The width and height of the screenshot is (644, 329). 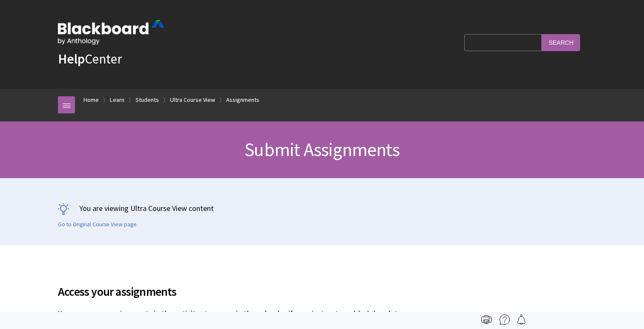 I want to click on a: Go to Original Course View page., so click(x=98, y=224).